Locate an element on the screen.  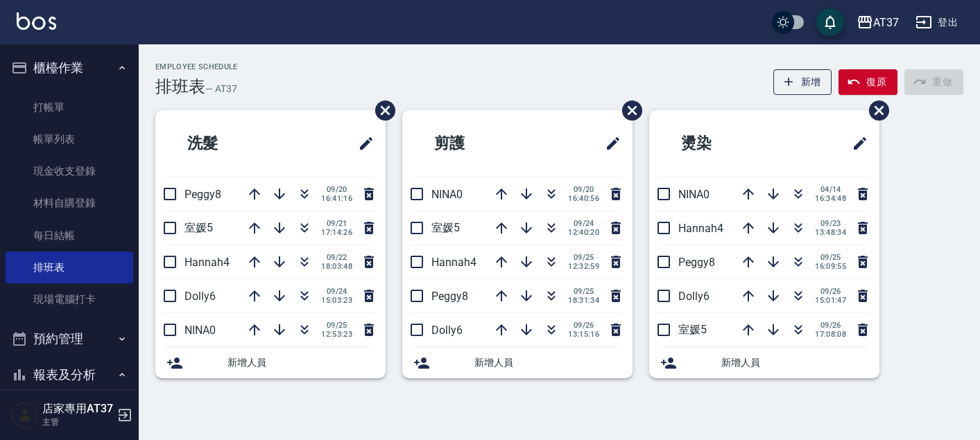
a: 排班表 is located at coordinates (69, 268).